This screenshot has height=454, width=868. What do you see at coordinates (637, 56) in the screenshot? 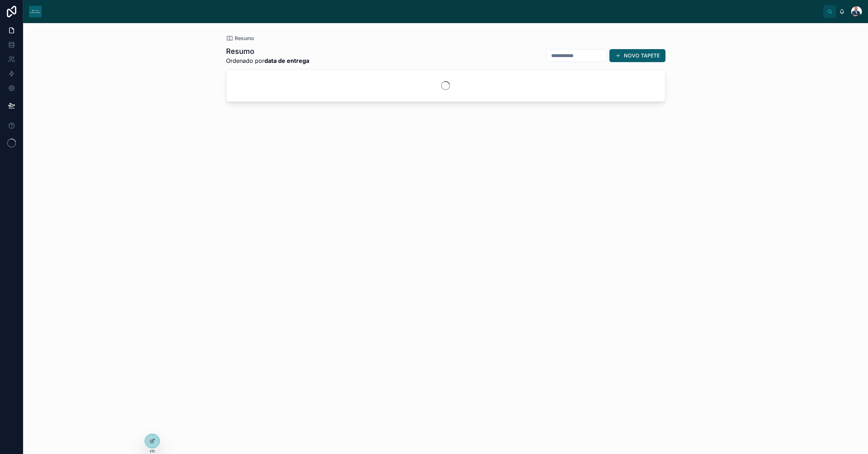
I see `button: NOVO TAPETE` at bounding box center [637, 56].